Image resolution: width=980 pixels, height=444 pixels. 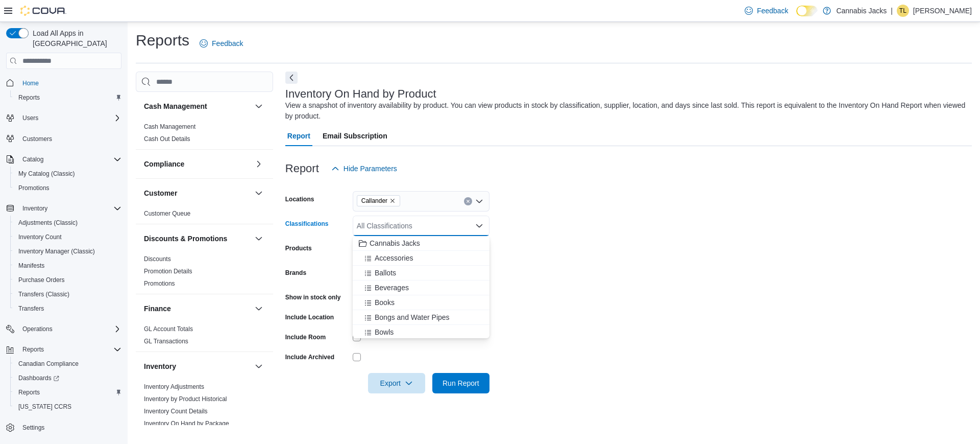 I want to click on a: Customers, so click(x=37, y=139).